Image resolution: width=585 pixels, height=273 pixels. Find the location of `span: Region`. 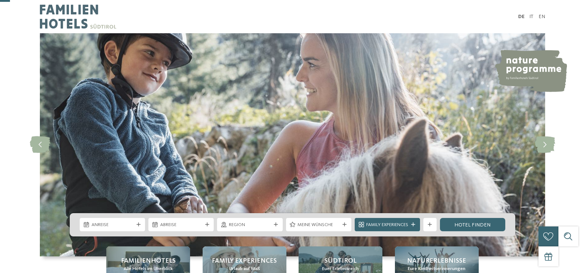

span: Region is located at coordinates (250, 225).